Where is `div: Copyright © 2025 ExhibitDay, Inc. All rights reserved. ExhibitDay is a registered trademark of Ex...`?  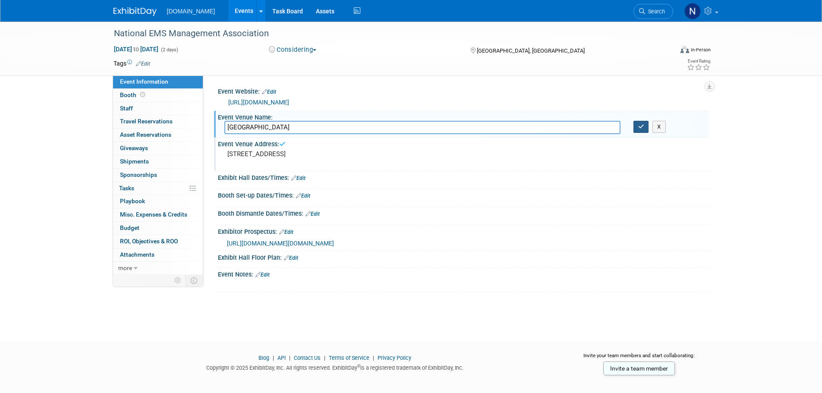 div: Copyright © 2025 ExhibitDay, Inc. All rights reserved. ExhibitDay is a registered trademark of Ex... is located at coordinates (335, 367).